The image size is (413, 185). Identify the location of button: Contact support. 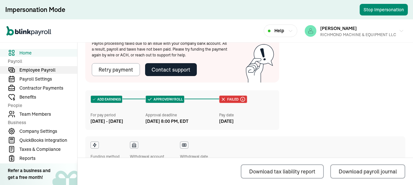
(171, 70).